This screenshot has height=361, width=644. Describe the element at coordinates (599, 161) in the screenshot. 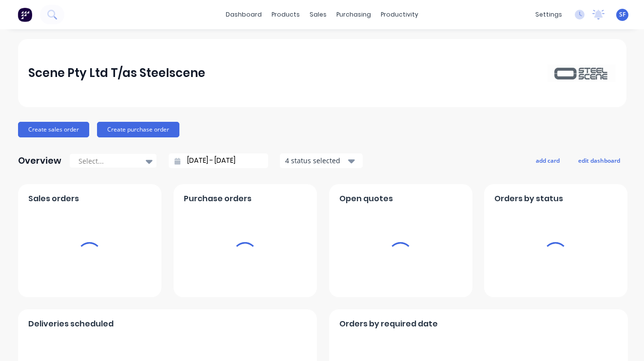

I see `button: edit dashboard` at that location.